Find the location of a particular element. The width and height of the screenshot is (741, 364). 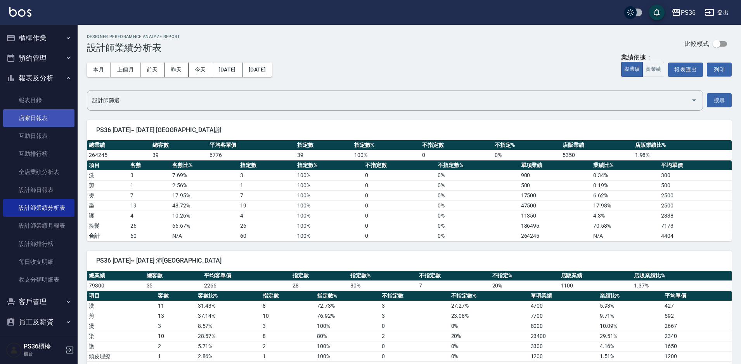

th: 平均單價 is located at coordinates (695, 165).